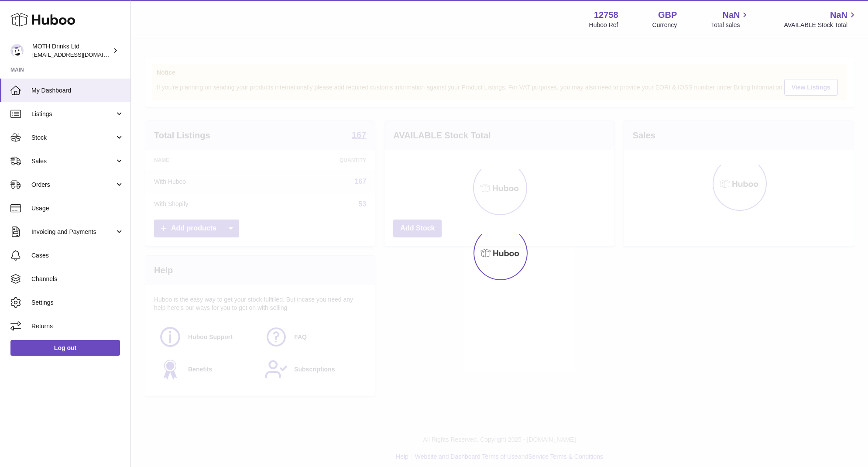 This screenshot has width=868, height=467. Describe the element at coordinates (77, 326) in the screenshot. I see `span: Returns` at that location.